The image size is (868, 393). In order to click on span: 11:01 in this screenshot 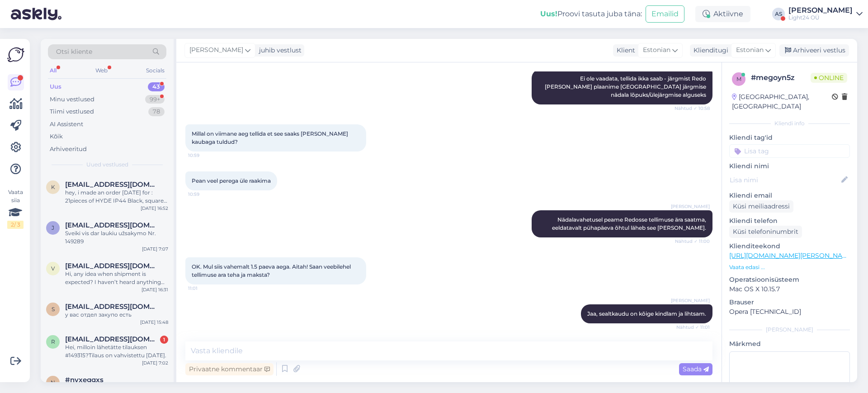, I will do `click(205, 288)`.